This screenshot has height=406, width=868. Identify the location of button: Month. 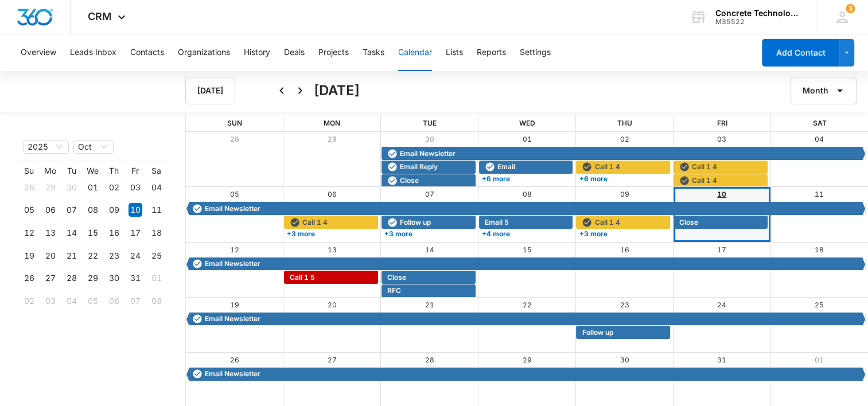
(823, 91).